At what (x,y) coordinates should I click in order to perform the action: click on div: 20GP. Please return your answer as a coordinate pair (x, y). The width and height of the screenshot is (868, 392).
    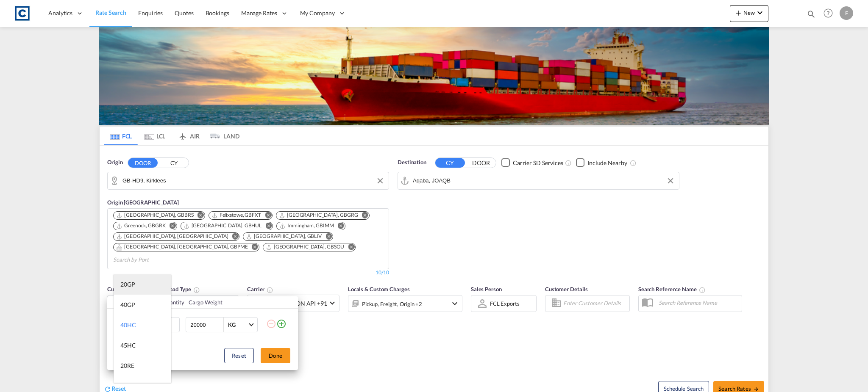
    Looking at the image, I should click on (128, 285).